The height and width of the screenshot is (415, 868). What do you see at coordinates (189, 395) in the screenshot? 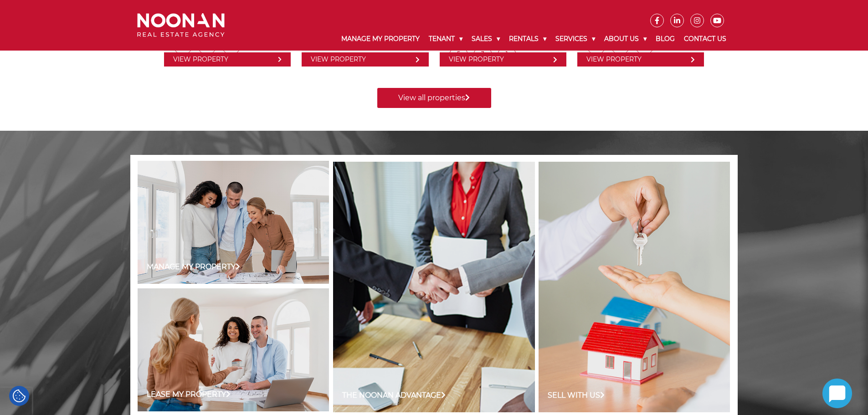
I see `a: Lease my Property` at bounding box center [189, 395].